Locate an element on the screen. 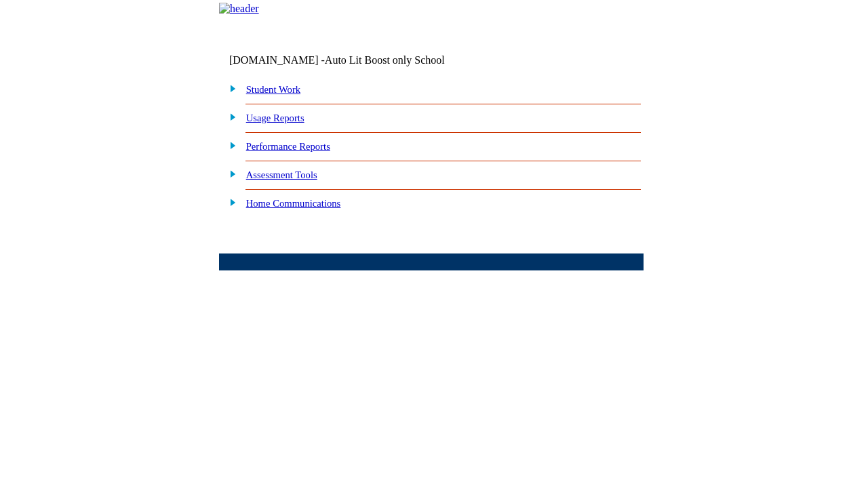  a: Assessment Tools is located at coordinates (282, 175).